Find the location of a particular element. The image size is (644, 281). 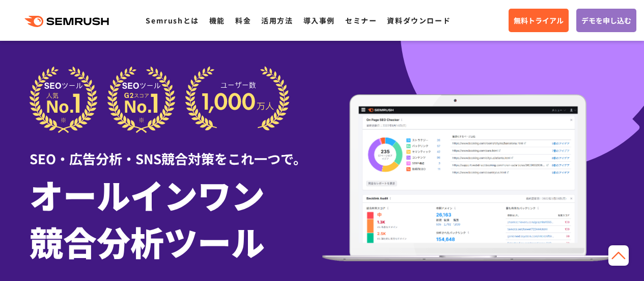

a: デモを申し込む is located at coordinates (607, 20).